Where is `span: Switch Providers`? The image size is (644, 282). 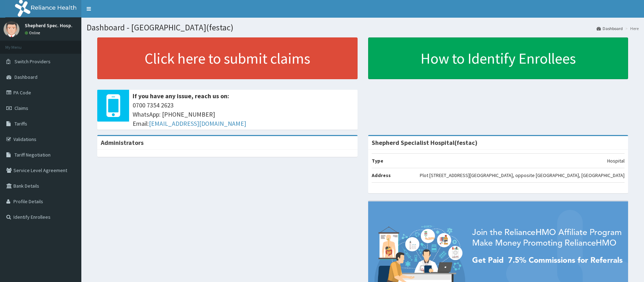
span: Switch Providers is located at coordinates (33, 62).